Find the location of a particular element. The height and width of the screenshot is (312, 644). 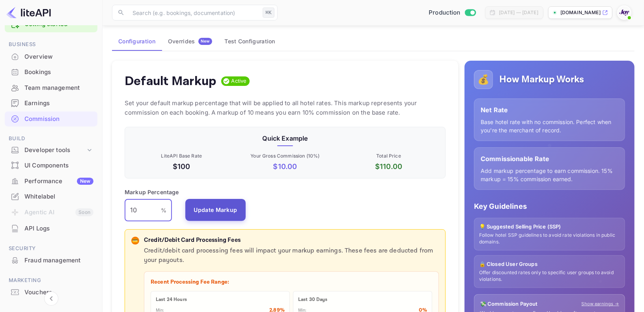

div: ⌘K is located at coordinates (269, 13).